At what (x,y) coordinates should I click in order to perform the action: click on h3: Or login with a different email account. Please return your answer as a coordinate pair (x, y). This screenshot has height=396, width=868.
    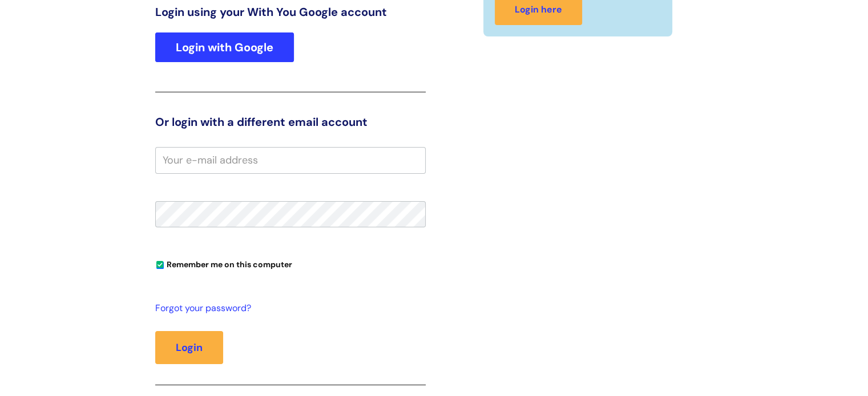
    Looking at the image, I should click on (291, 122).